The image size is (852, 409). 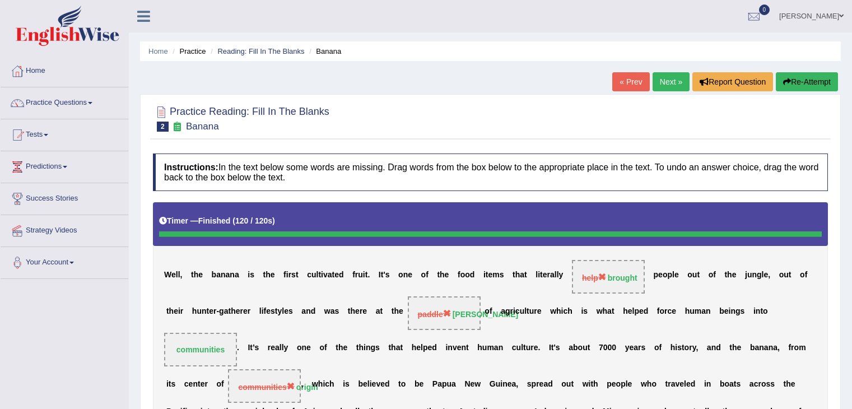 What do you see at coordinates (630, 82) in the screenshot?
I see `a: « Prev` at bounding box center [630, 82].